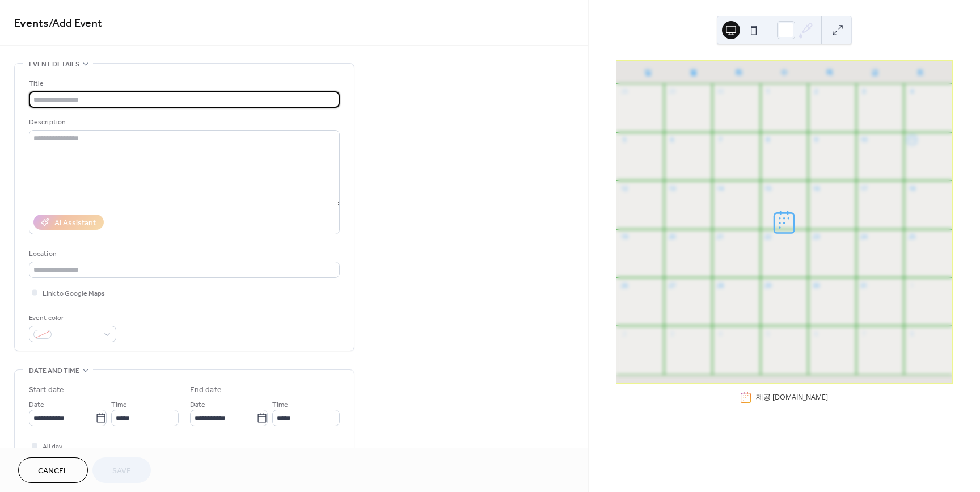  What do you see at coordinates (912, 140) in the screenshot?
I see `div: 11` at bounding box center [912, 140].